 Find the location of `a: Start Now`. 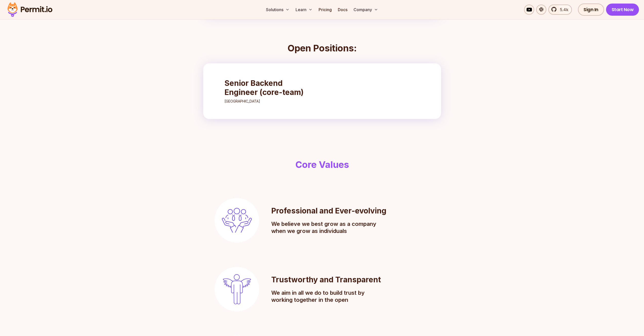

a: Start Now is located at coordinates (623, 9).